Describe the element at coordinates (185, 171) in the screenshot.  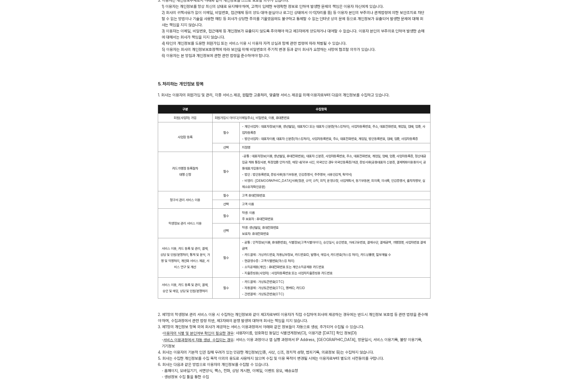
I see `td: 카드가맹점 등록절차 대행 신청` at that location.